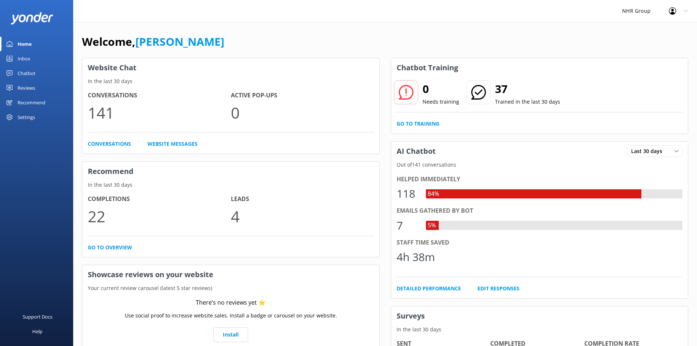 The width and height of the screenshot is (697, 346). I want to click on span: Last 30 days, so click(648, 151).